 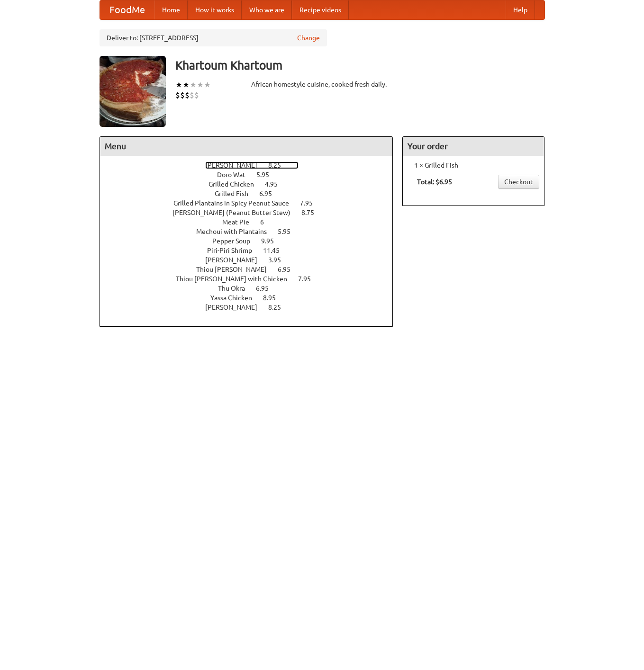 I want to click on a: Grilled Fish 6.95, so click(x=252, y=194).